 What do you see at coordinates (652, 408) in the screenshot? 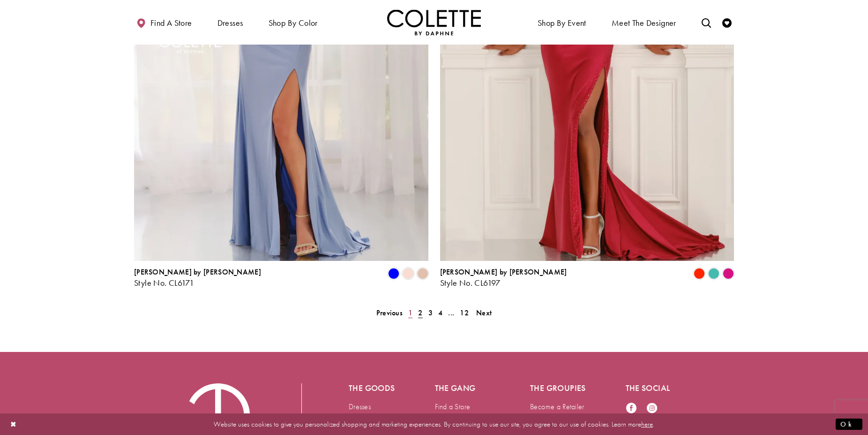
I see `a: Visit our Instagram - Opens in new tab` at bounding box center [652, 408].